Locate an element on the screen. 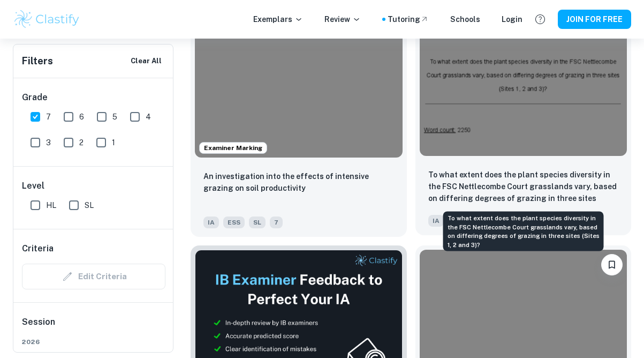 The height and width of the screenshot is (358, 644). h6: Criteria is located at coordinates (37, 249).